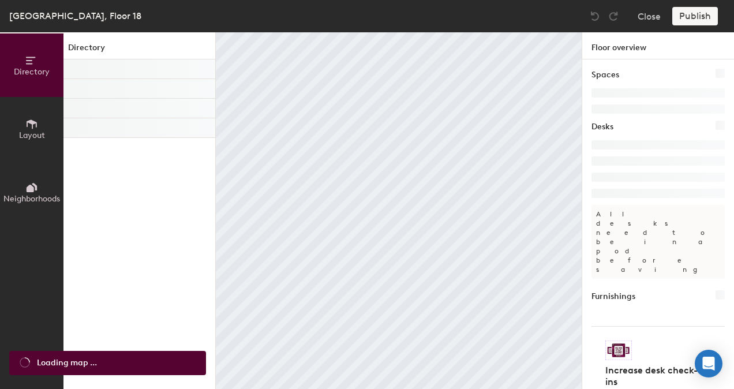 The height and width of the screenshot is (389, 734). I want to click on h1: Furnishings, so click(614, 297).